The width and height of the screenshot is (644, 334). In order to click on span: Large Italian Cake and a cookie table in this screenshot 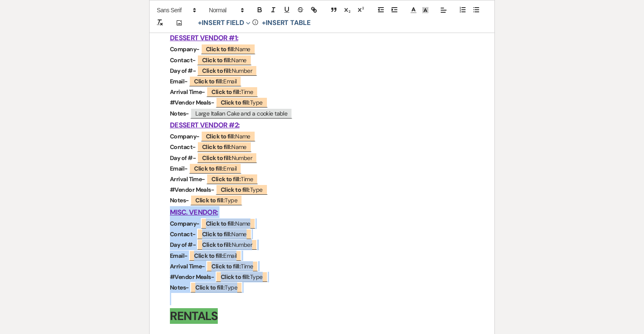, I will do `click(241, 113)`.